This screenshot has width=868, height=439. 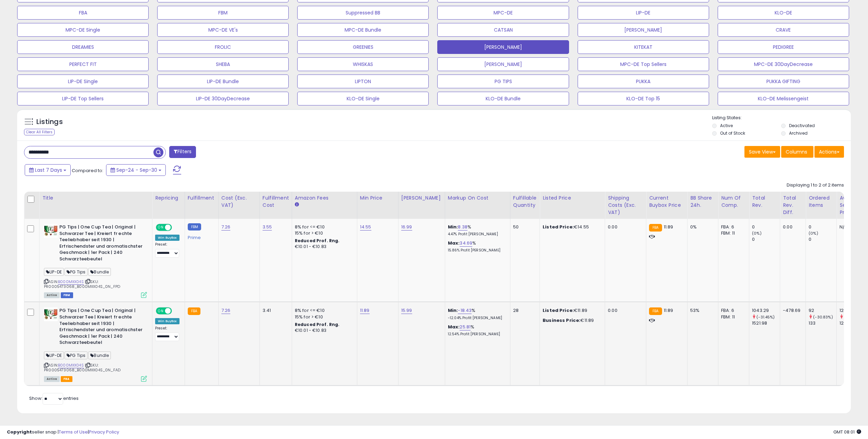 What do you see at coordinates (643, 64) in the screenshot?
I see `button: MPC-DE Top Sellers` at bounding box center [643, 64].